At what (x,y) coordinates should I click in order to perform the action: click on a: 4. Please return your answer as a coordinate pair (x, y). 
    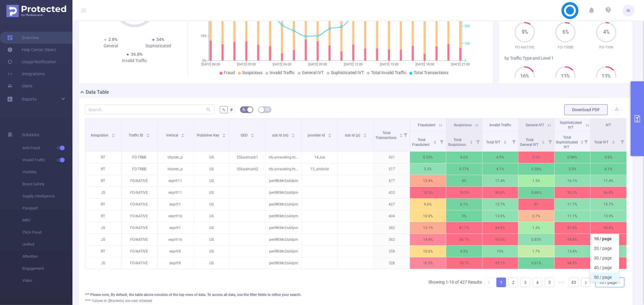
    Looking at the image, I should click on (538, 283).